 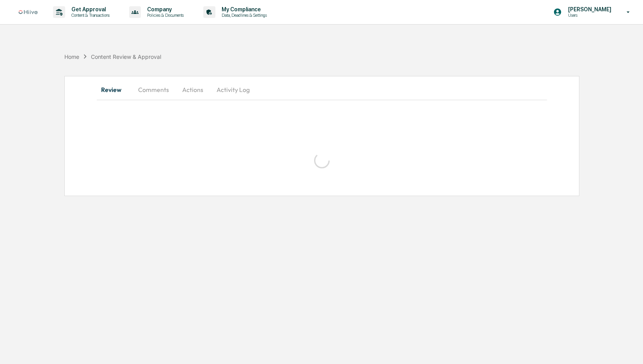 What do you see at coordinates (233, 89) in the screenshot?
I see `button: Activity Log` at bounding box center [233, 89].